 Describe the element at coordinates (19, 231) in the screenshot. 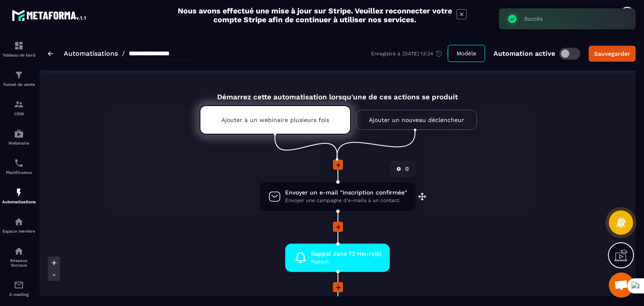

I see `p: Espace membre` at that location.